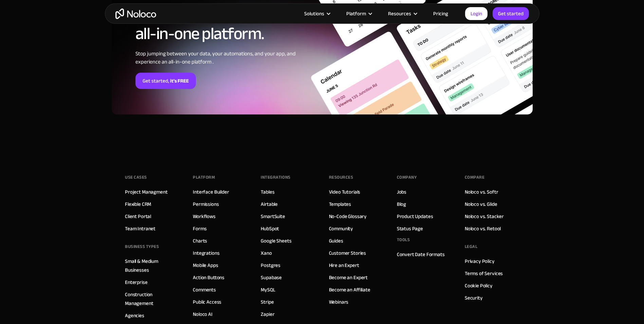 The image size is (644, 324). What do you see at coordinates (57, 12) in the screenshot?
I see `p: Active in the last 15m` at bounding box center [57, 12].